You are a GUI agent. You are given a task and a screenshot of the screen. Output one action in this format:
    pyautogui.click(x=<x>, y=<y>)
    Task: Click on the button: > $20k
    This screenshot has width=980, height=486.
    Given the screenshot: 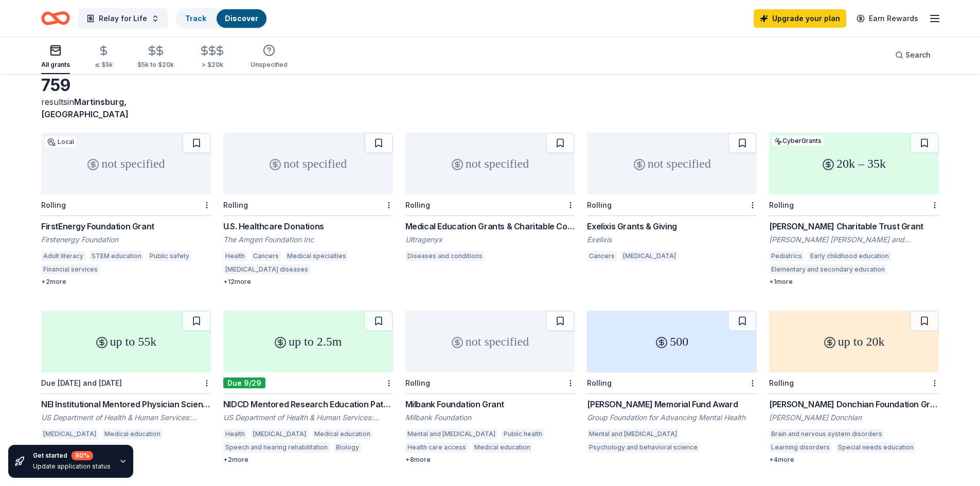 What is the action you would take?
    pyautogui.click(x=212, y=58)
    